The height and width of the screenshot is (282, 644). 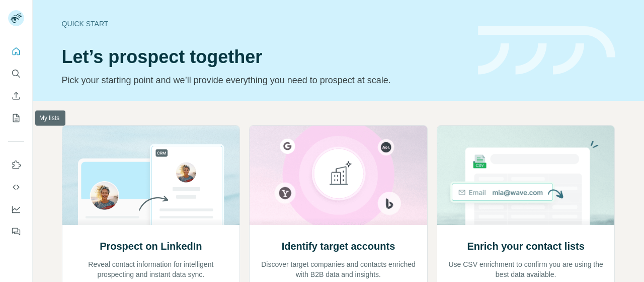 I want to click on h2: Enrich your contact lists, so click(x=525, y=246).